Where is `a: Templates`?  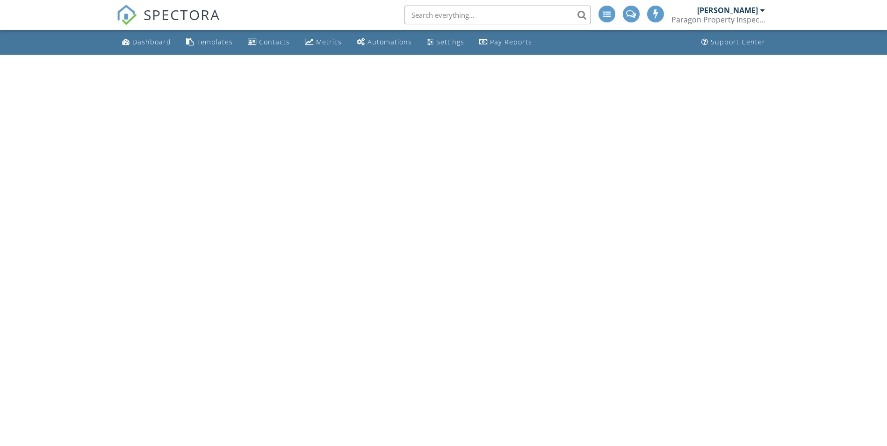
a: Templates is located at coordinates (210, 42).